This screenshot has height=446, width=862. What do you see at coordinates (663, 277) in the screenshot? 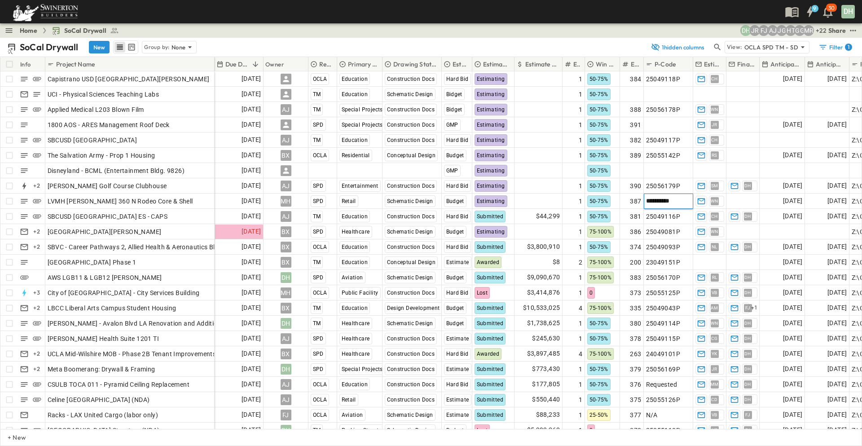
I see `span: 25056170P` at bounding box center [663, 277].